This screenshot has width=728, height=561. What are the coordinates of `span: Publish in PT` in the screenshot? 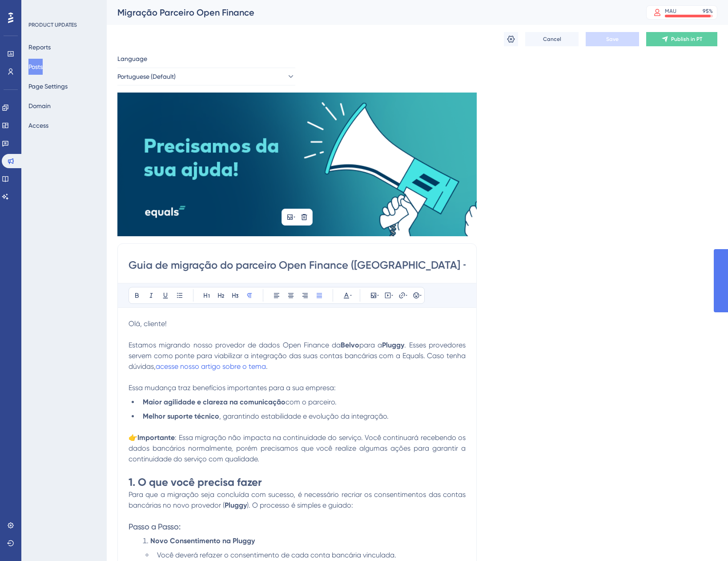 It's located at (686, 39).